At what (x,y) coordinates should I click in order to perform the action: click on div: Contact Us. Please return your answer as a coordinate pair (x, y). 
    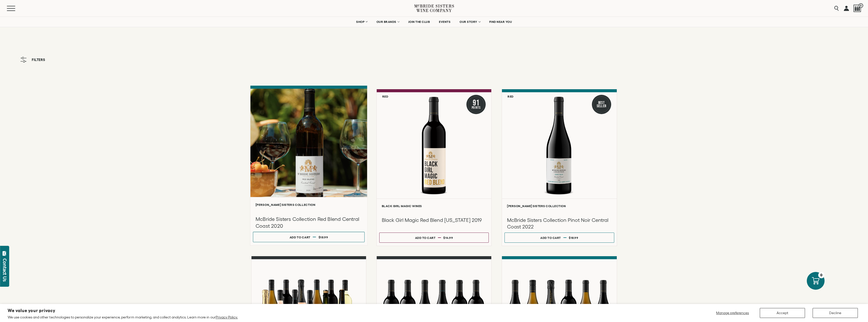
    Looking at the image, I should click on (5, 270).